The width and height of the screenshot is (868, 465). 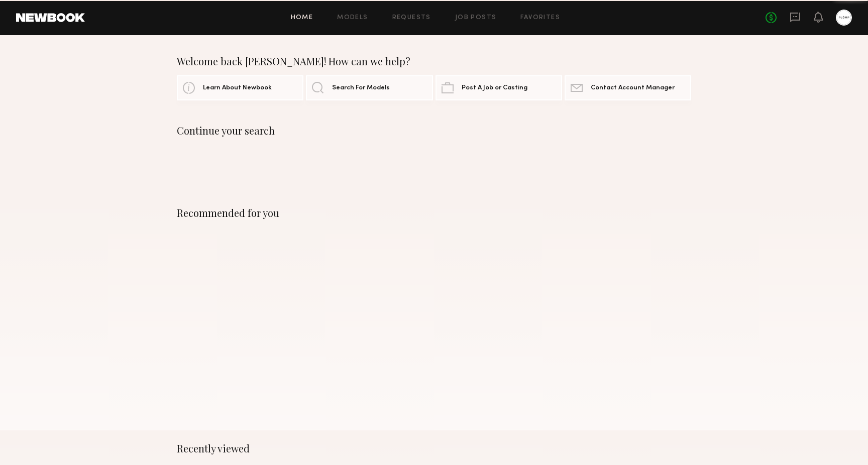 I want to click on a: Home, so click(x=302, y=18).